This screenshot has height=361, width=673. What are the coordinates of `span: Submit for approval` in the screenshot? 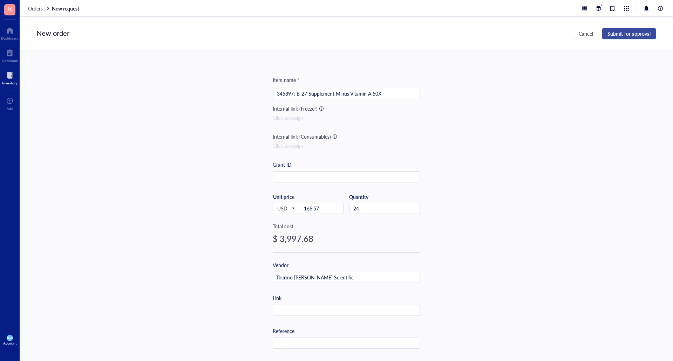 It's located at (628, 34).